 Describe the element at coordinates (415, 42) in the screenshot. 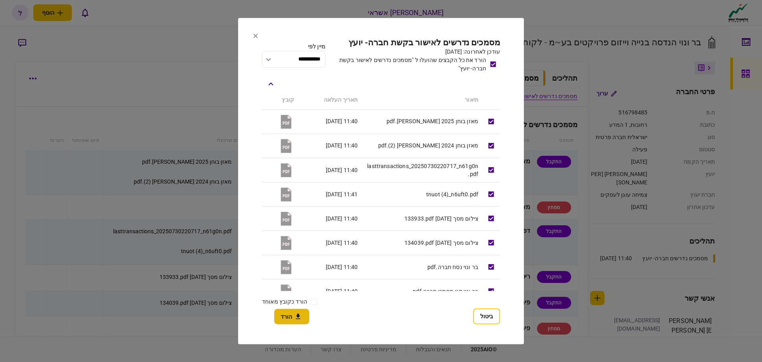

I see `h2: מסמכים נדרשים לאישור בקשת חברה- יועץ` at that location.